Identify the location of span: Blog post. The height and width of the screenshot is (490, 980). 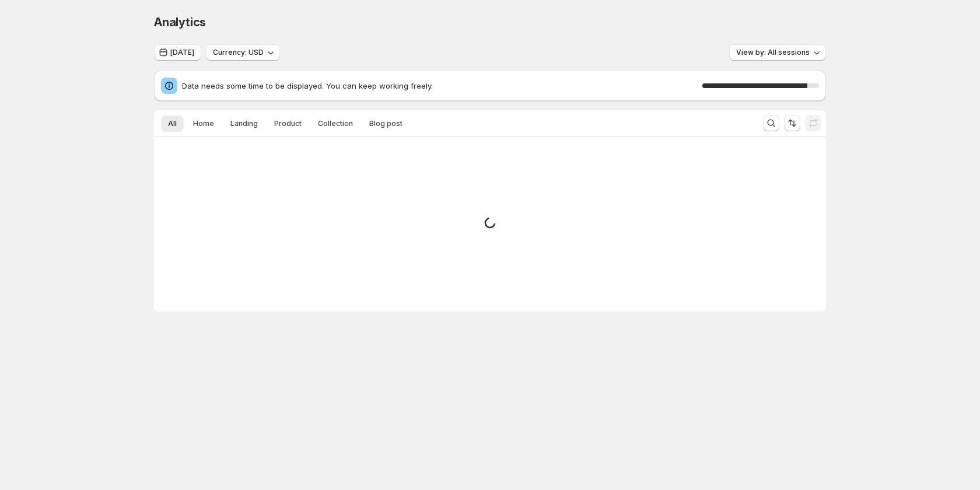
(386, 124).